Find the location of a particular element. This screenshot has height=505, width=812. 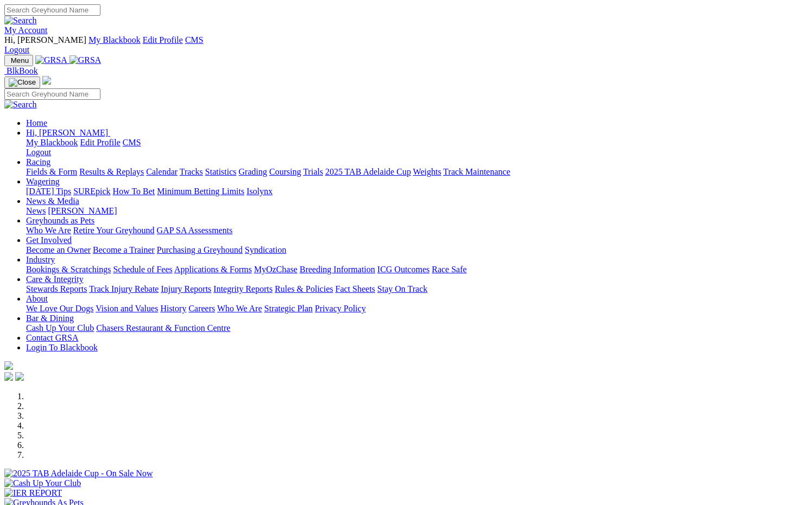

a: Fact Sheets is located at coordinates (355, 288).